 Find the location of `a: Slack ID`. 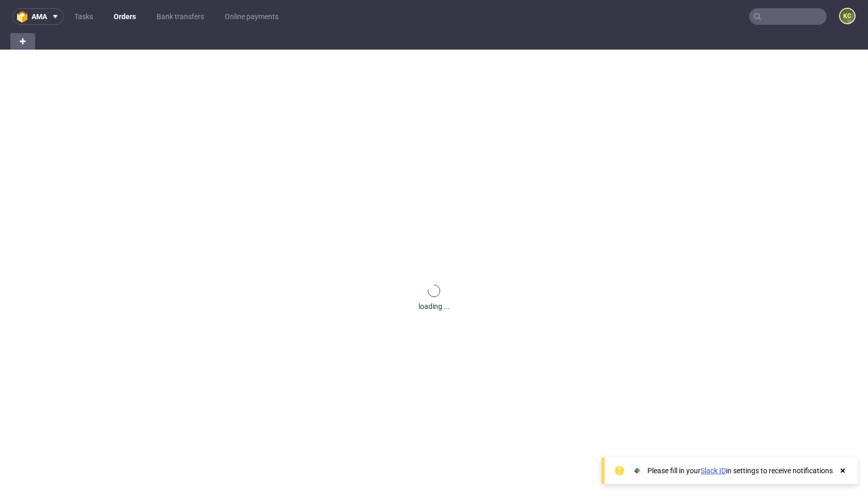

a: Slack ID is located at coordinates (714, 471).